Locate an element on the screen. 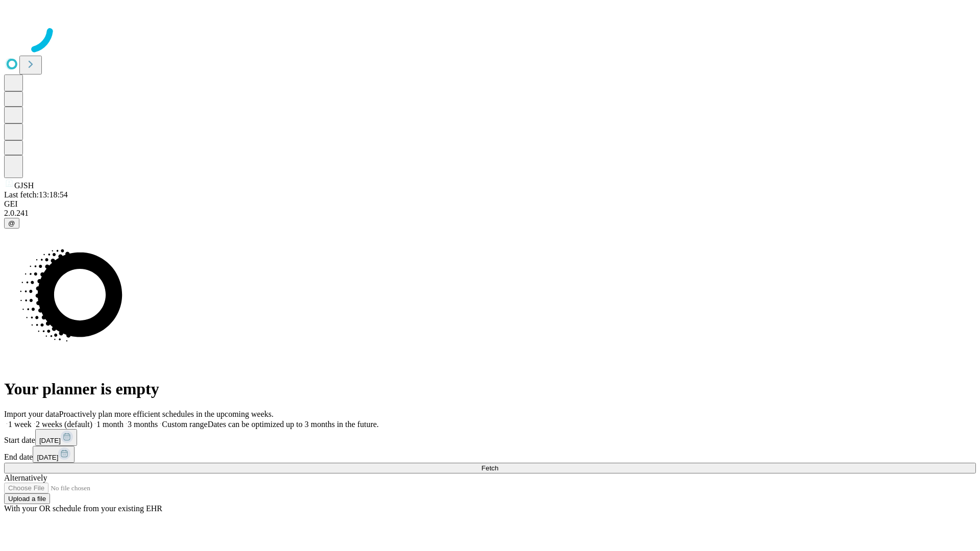  span: 1 week is located at coordinates (20, 424).